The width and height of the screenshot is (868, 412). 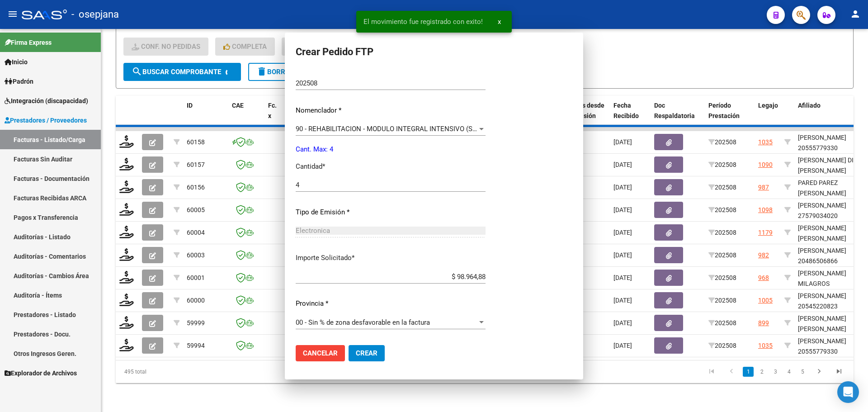 I want to click on div: 1090, so click(x=765, y=165).